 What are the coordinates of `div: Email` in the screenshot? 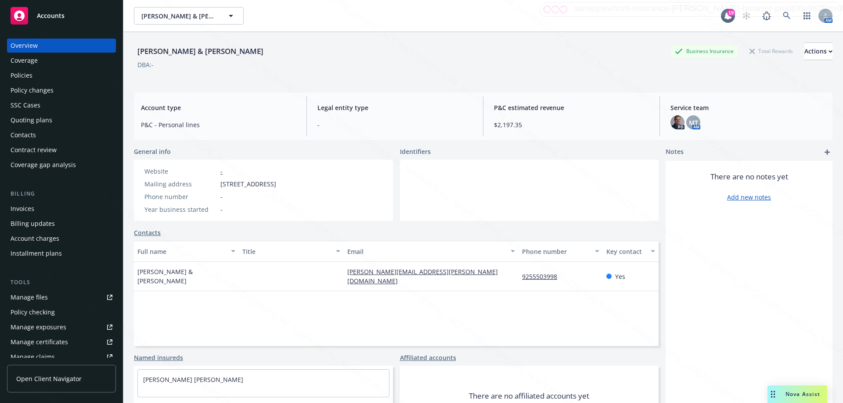 It's located at (426, 251).